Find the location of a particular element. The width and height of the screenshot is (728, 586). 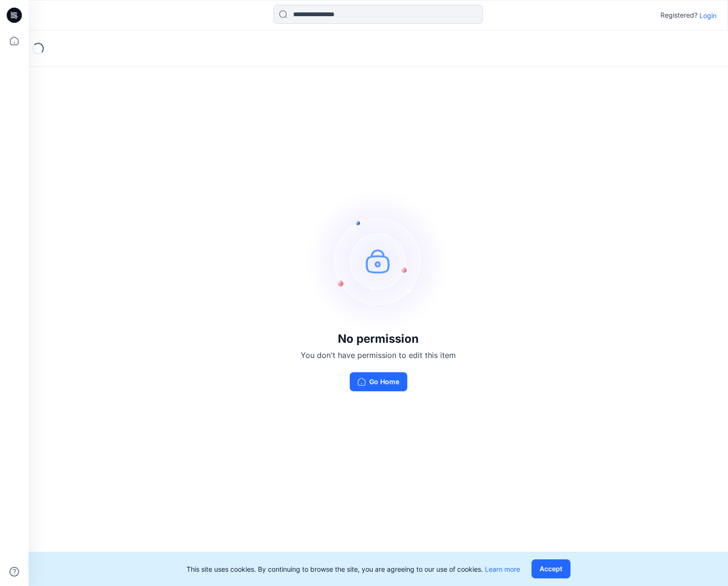

button: Go Home is located at coordinates (378, 382).